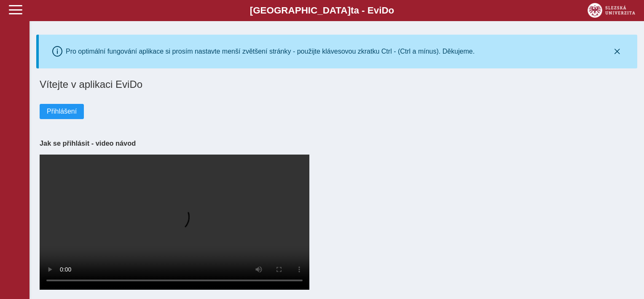 The height and width of the screenshot is (299, 644). What do you see at coordinates (612, 10) in the screenshot?
I see `img: logo_web_su.png` at bounding box center [612, 10].